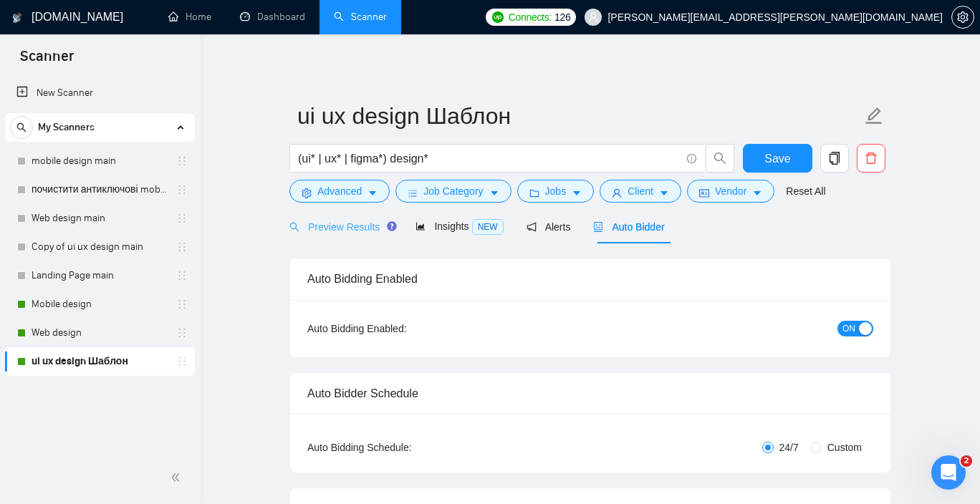 This screenshot has width=980, height=504. I want to click on span: edit, so click(874, 116).